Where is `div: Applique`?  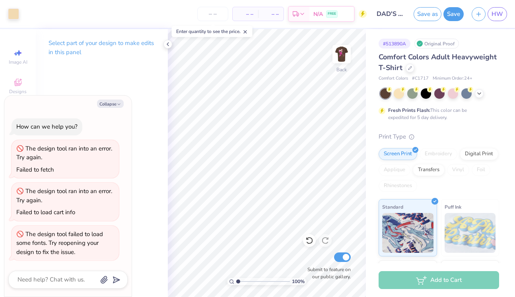
div: Applique is located at coordinates (395, 170).